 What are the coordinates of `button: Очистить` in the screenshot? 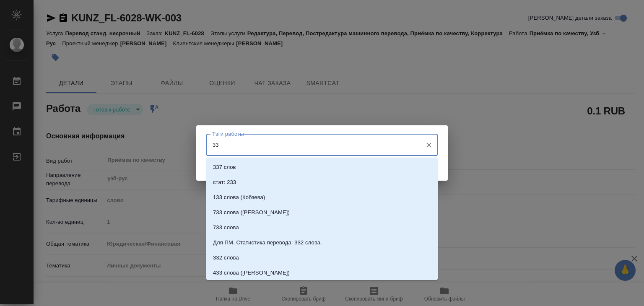 It's located at (429, 145).